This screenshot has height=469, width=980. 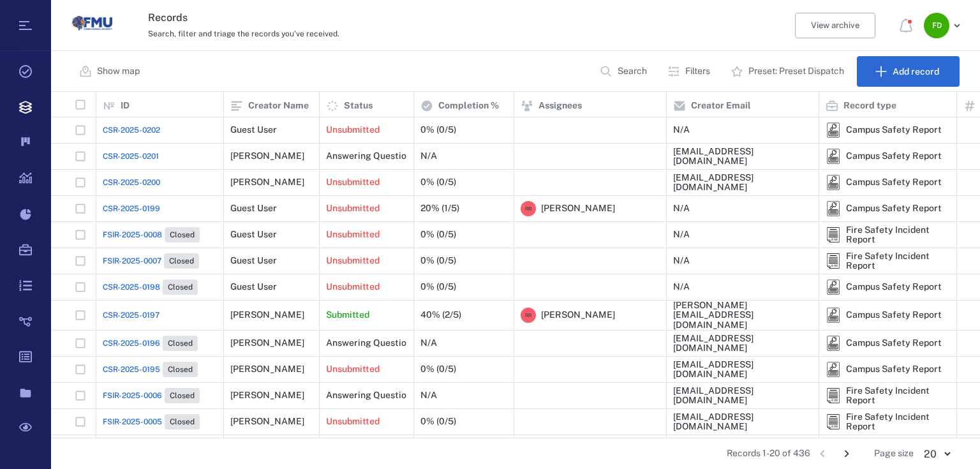 I want to click on span: CSR-2025-0196, so click(x=132, y=344).